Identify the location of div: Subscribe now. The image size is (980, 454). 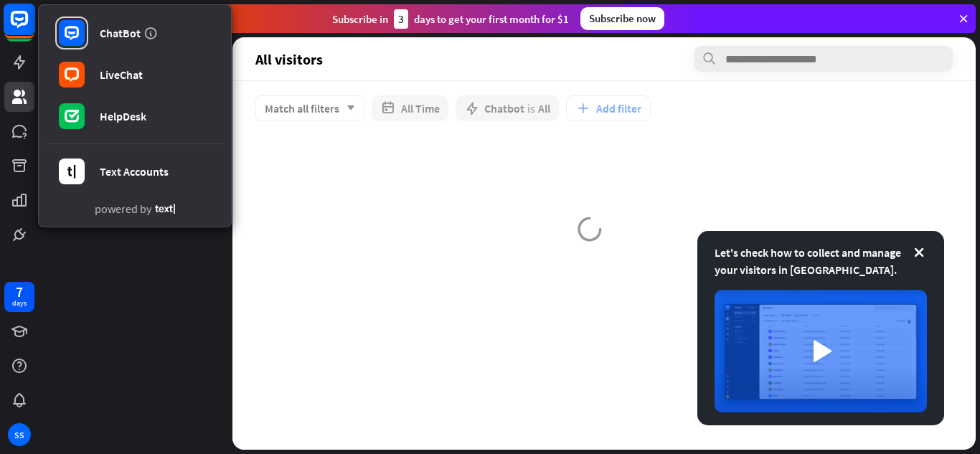
(622, 18).